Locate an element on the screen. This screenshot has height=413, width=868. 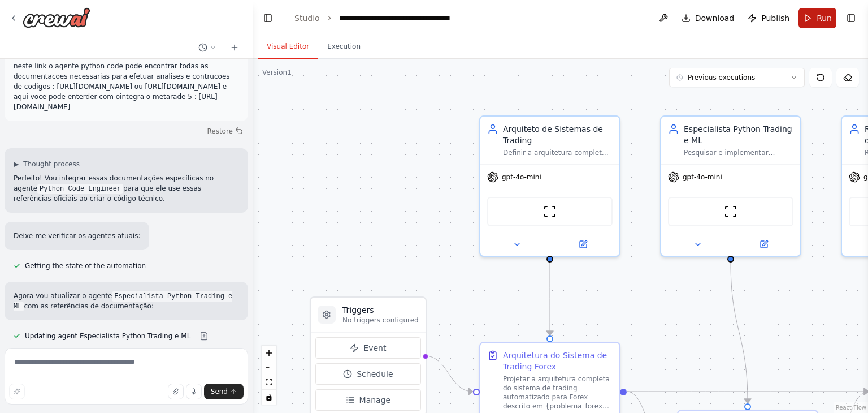
img: Logo is located at coordinates (56, 17).